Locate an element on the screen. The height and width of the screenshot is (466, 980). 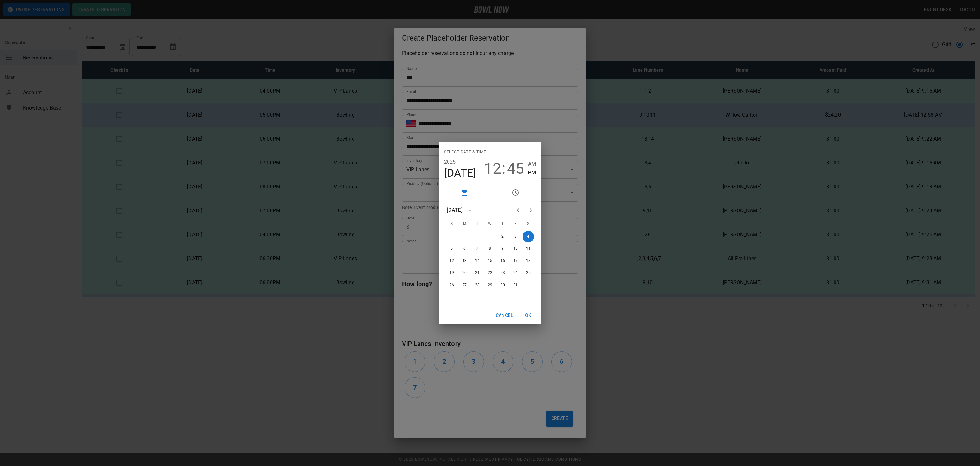
button: 30 is located at coordinates (503, 286).